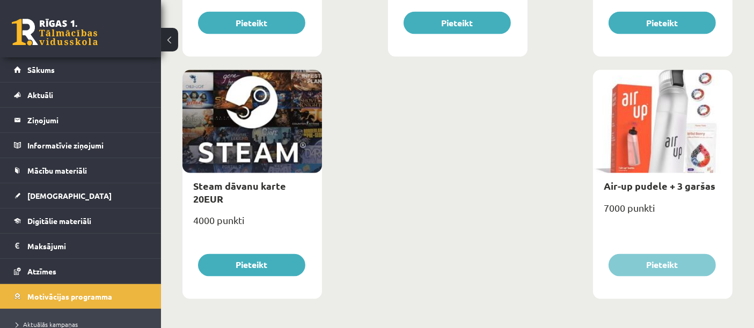 The width and height of the screenshot is (754, 328). What do you see at coordinates (80, 297) in the screenshot?
I see `a: Motivācijas programma` at bounding box center [80, 297].